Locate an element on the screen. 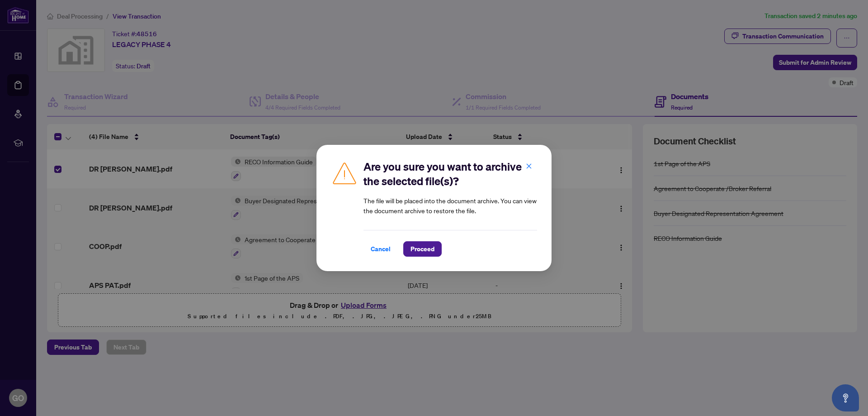 Image resolution: width=868 pixels, height=416 pixels. span: close is located at coordinates (529, 166).